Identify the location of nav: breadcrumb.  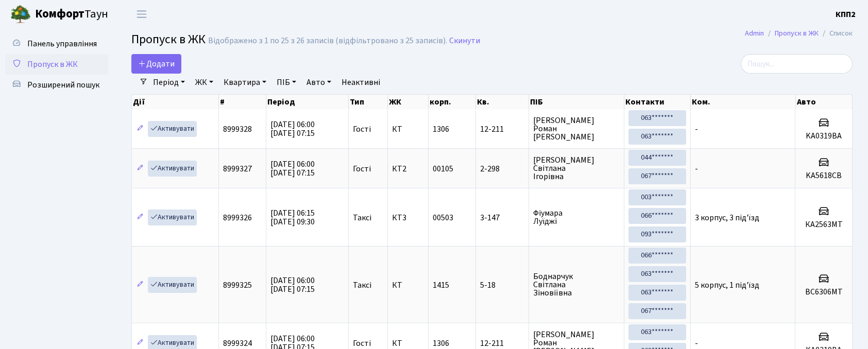
(798, 34).